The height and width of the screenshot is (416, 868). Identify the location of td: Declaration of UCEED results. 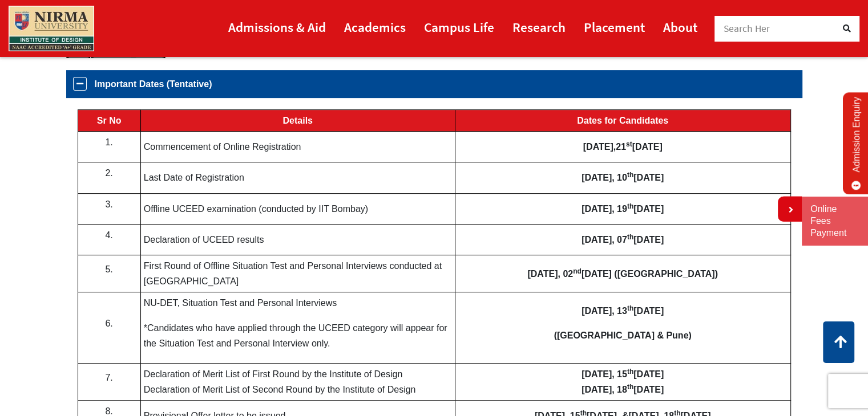
(298, 239).